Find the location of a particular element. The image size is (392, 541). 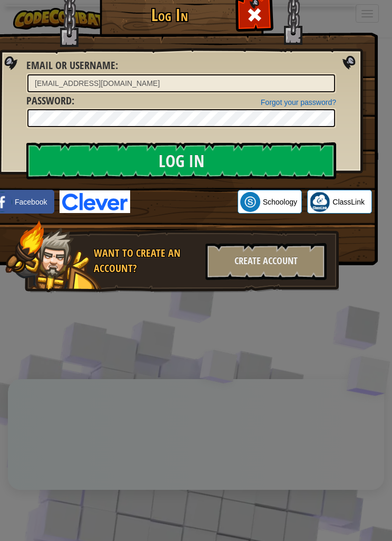

div: Create Account is located at coordinates (266, 261).